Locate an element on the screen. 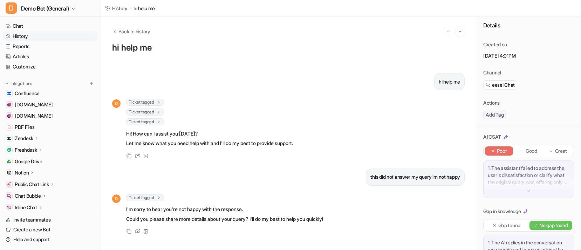 The width and height of the screenshot is (581, 250). span: Demo Bot (General) is located at coordinates (45, 8).